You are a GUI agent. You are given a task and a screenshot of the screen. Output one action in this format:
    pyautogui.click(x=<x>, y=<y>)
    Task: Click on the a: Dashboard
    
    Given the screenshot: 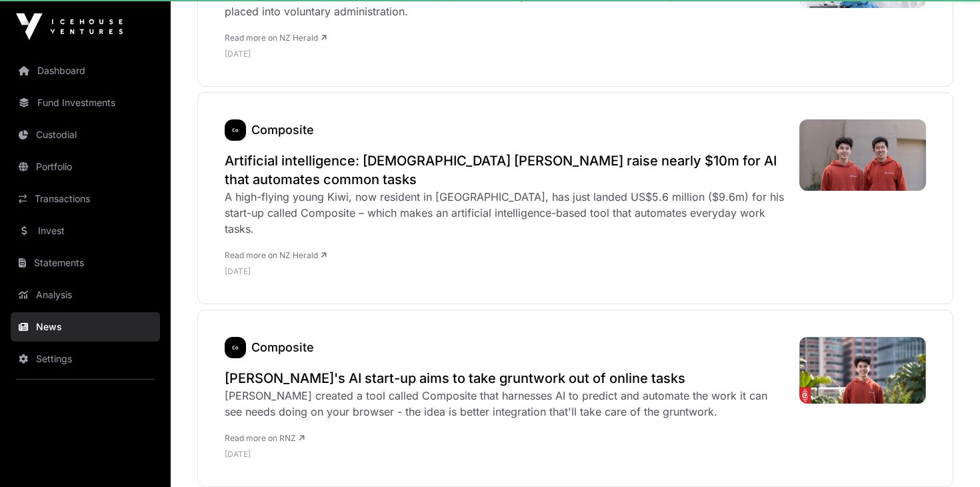 What is the action you would take?
    pyautogui.click(x=85, y=71)
    